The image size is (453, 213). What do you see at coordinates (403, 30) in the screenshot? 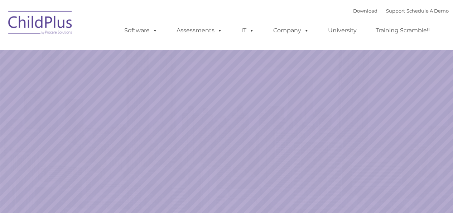
I see `a: Training Scramble!!` at bounding box center [403, 30].